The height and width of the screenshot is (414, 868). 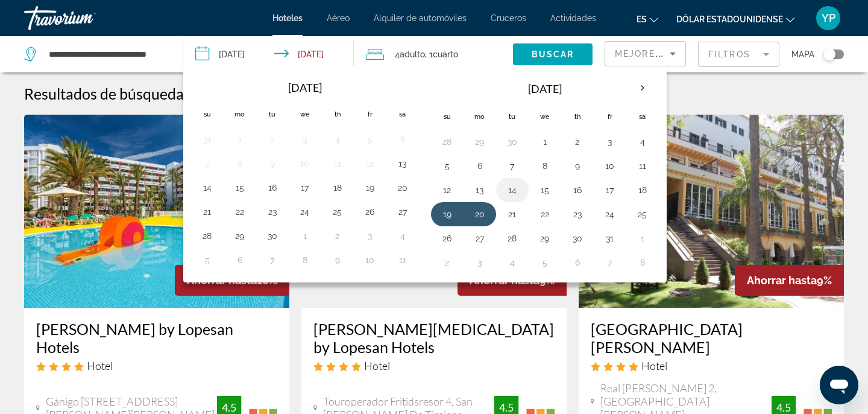 I want to click on button: Day 21, so click(x=513, y=214).